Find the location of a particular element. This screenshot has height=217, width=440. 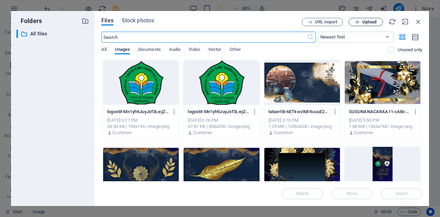

p: logostit-Mn1yh9JuyJxf3LwjZIRp7Q-cZhzDHyDJu6y4xaX3c_Nrw.png is located at coordinates (138, 112).